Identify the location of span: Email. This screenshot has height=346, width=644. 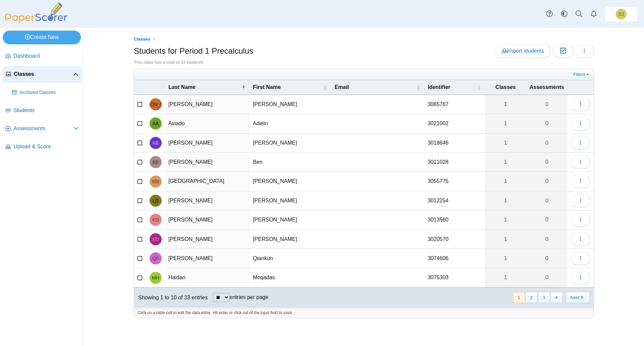
(341, 87).